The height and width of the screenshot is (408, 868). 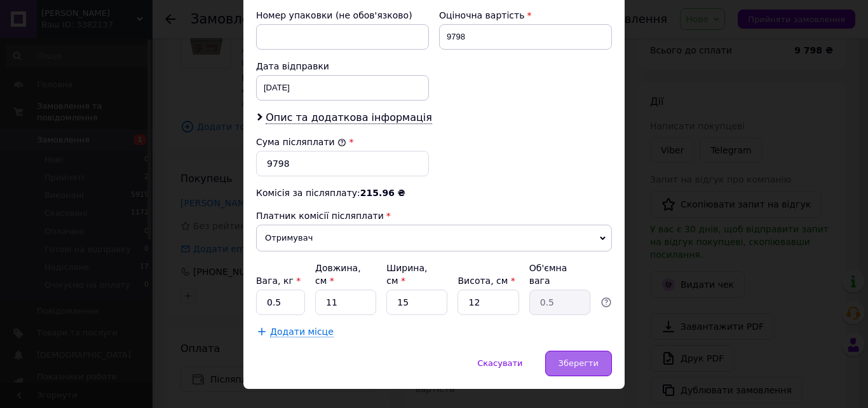 What do you see at coordinates (500, 363) in the screenshot?
I see `span: Скасувати` at bounding box center [500, 363].